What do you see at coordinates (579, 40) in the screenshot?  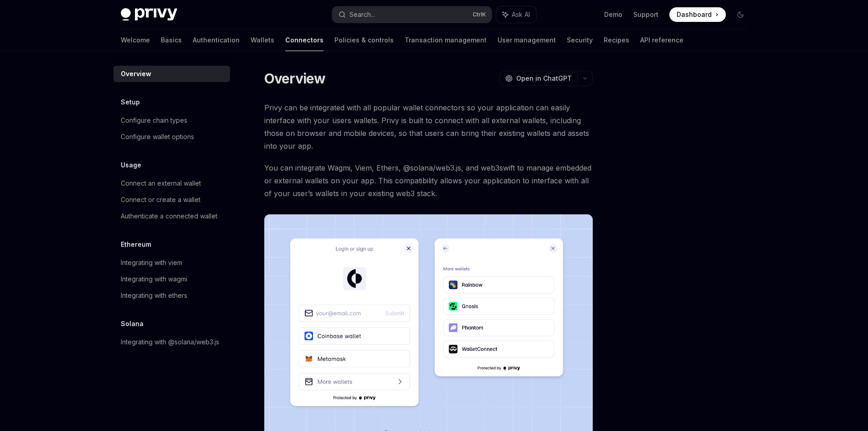 I see `a: Security` at bounding box center [579, 40].